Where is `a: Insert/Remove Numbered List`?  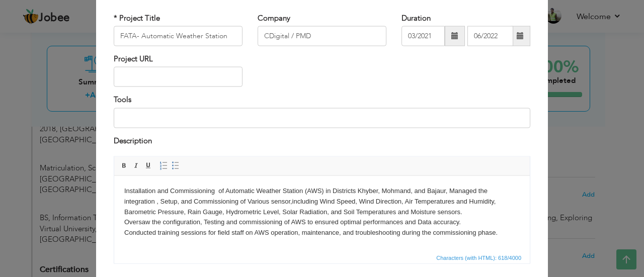
a: Insert/Remove Numbered List is located at coordinates (164, 166).